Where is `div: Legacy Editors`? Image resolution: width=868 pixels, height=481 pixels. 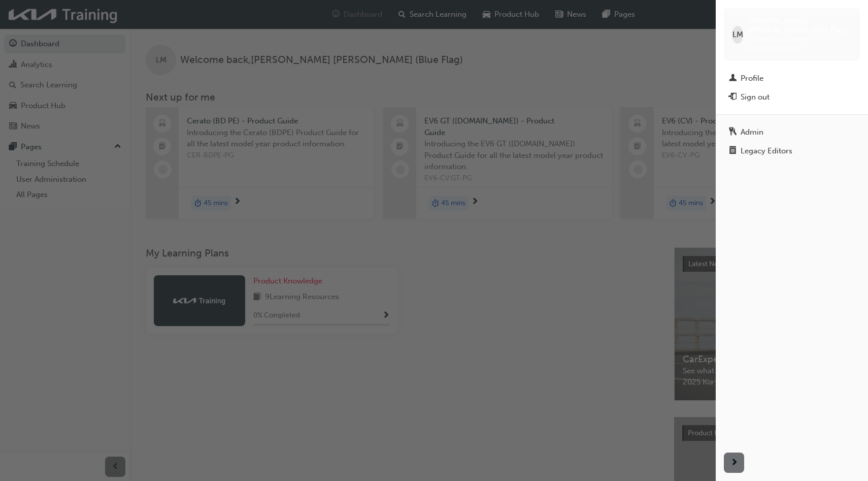 div: Legacy Editors is located at coordinates (767, 151).